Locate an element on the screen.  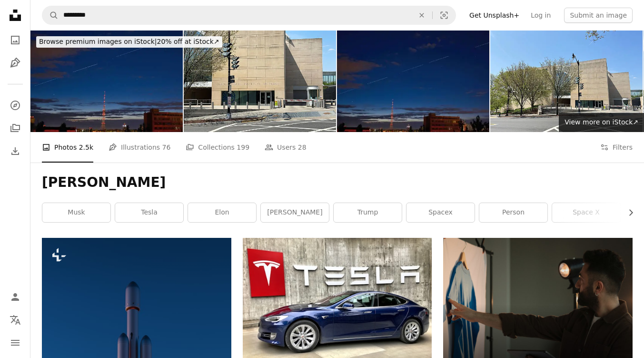
span: 199 is located at coordinates (243, 147).